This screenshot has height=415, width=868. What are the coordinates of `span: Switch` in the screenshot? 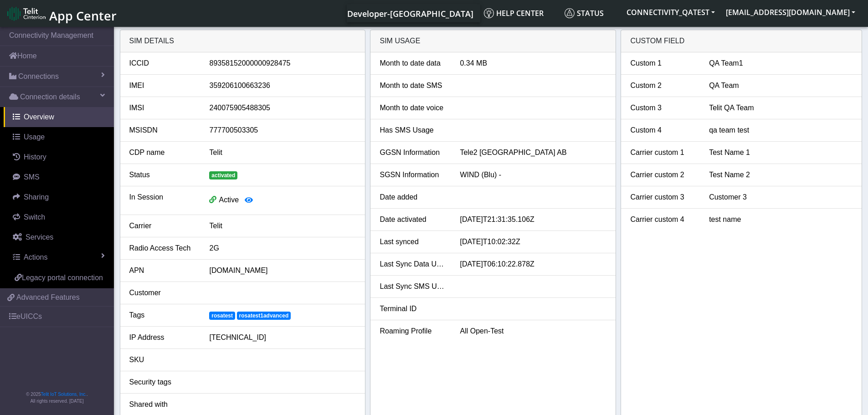 It's located at (34, 217).